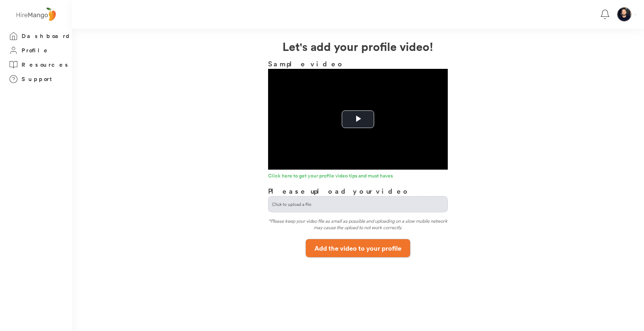 Image resolution: width=644 pixels, height=331 pixels. I want to click on h2: Let's add your profile video!, so click(358, 46).